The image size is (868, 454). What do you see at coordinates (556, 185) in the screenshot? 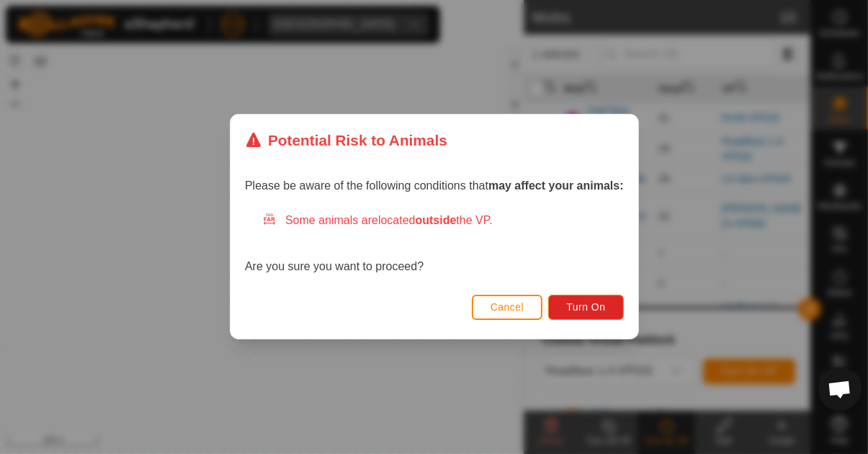
I see `strong: may affect your animals:` at bounding box center [556, 185].